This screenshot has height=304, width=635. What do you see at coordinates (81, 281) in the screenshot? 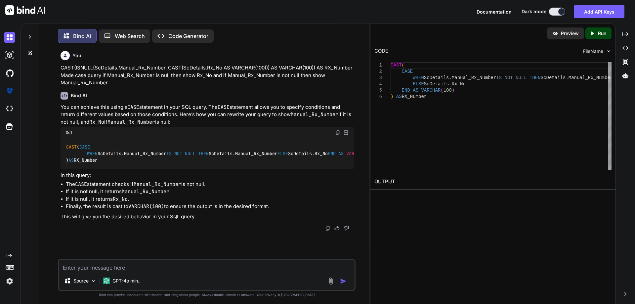
I see `p: Source` at bounding box center [81, 281].